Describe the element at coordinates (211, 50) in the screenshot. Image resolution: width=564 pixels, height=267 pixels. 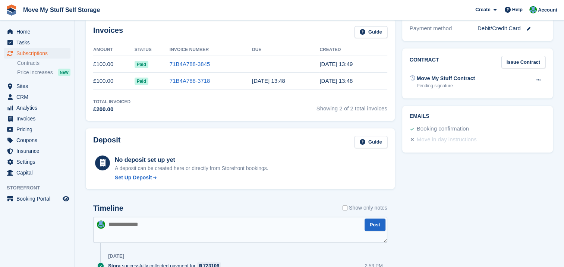
I see `th: Invoice Number` at that location.